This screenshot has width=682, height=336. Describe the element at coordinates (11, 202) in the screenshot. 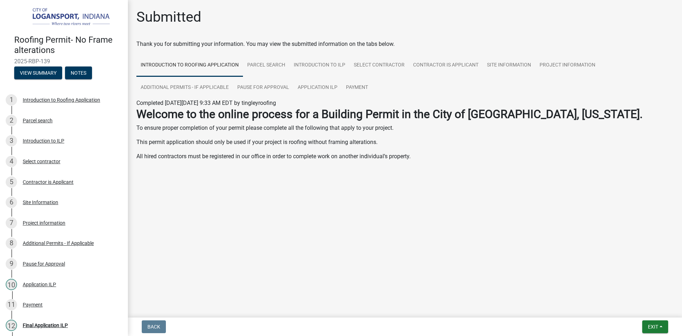

I see `div: 6` at that location.